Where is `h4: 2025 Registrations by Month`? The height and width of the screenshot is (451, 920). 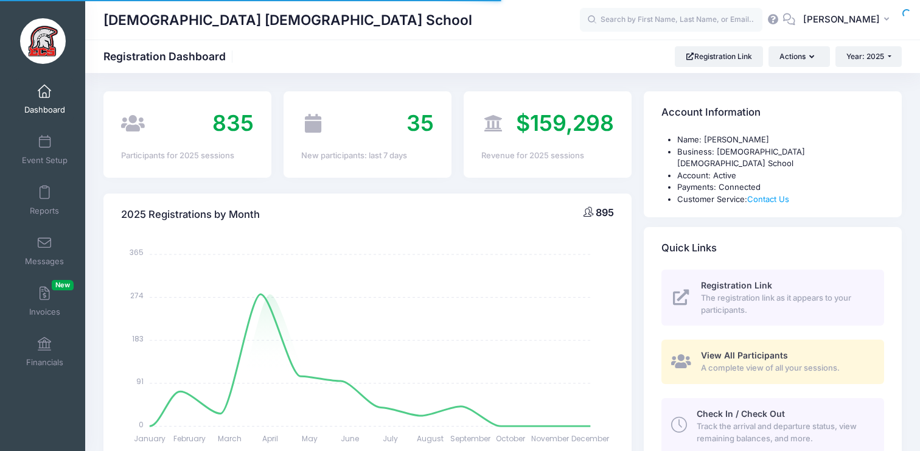
h4: 2025 Registrations by Month is located at coordinates (190, 214).